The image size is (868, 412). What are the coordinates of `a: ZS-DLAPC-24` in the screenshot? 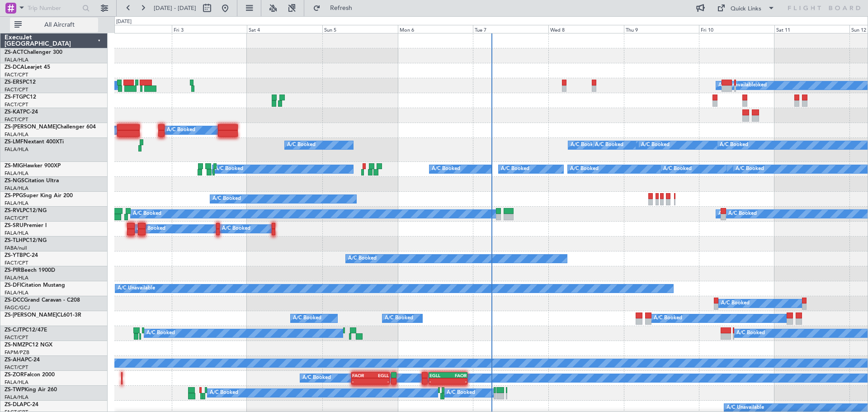 It's located at (21, 405).